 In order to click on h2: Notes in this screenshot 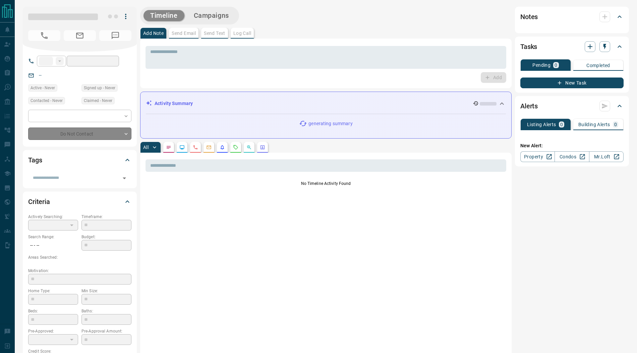, I will do `click(529, 17)`.